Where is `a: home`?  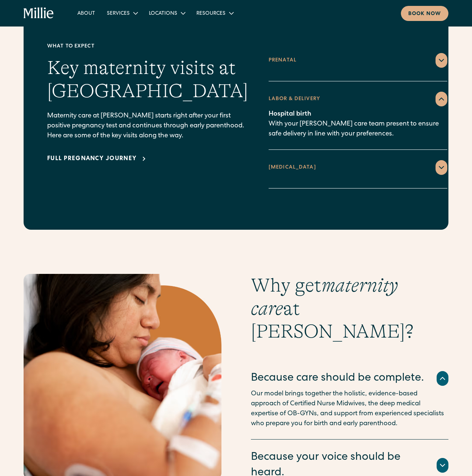
a: home is located at coordinates (38, 13).